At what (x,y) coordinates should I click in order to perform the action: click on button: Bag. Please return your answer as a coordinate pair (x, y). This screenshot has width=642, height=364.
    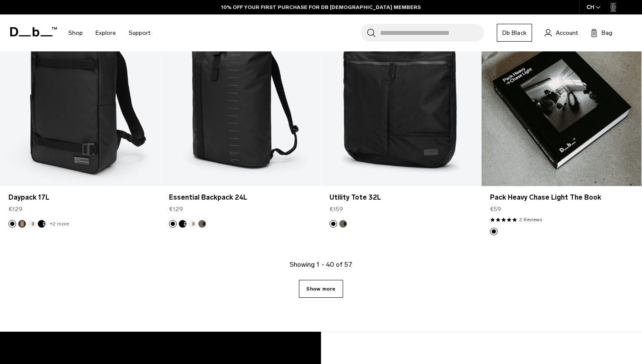
    Looking at the image, I should click on (602, 33).